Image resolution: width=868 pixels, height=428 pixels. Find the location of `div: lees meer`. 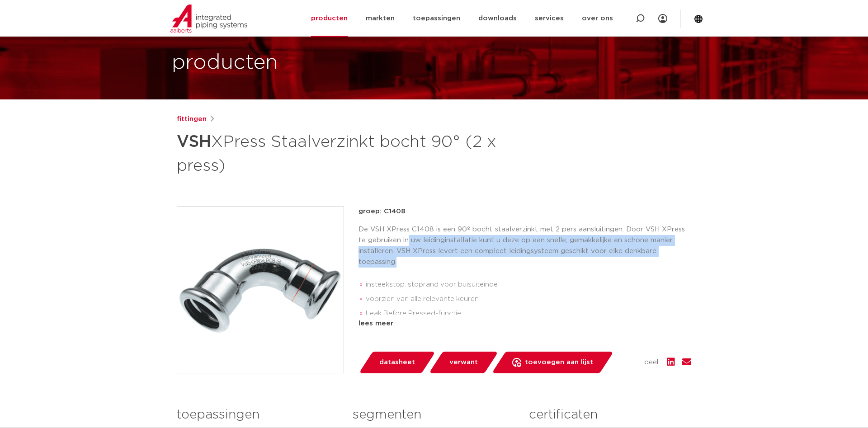

div: lees meer is located at coordinates (525, 323).